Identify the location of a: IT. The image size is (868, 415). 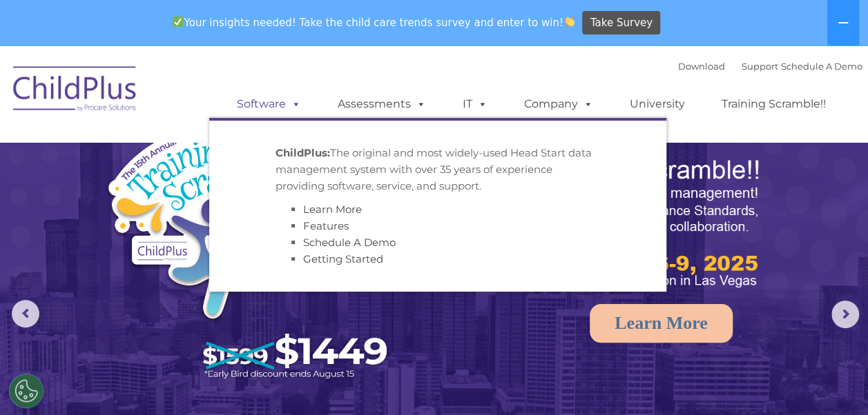
(475, 104).